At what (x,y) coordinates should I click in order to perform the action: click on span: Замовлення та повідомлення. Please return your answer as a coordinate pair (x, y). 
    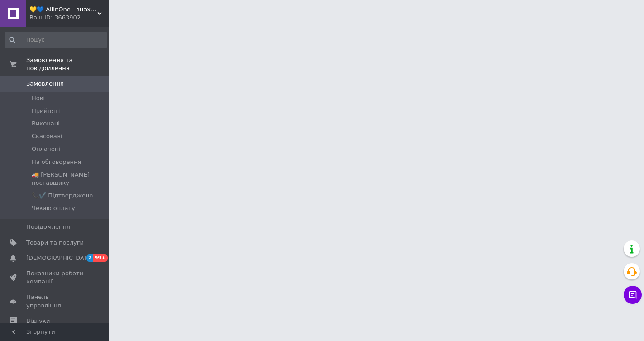
    Looking at the image, I should click on (67, 64).